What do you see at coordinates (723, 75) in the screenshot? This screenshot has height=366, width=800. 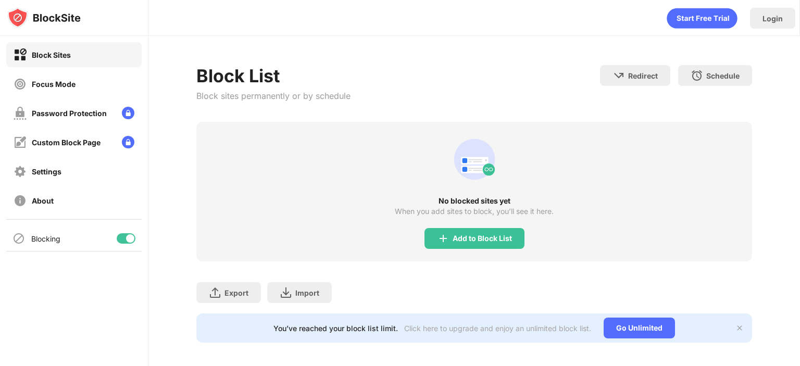 I see `div: Schedule` at bounding box center [723, 75].